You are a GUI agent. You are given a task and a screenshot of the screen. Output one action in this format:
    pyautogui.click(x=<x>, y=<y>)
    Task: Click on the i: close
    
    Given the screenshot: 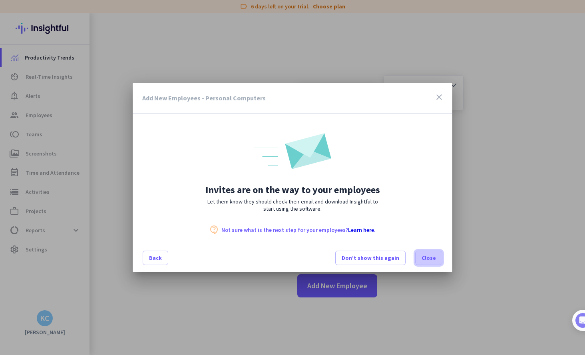 What is the action you would take?
    pyautogui.click(x=439, y=97)
    